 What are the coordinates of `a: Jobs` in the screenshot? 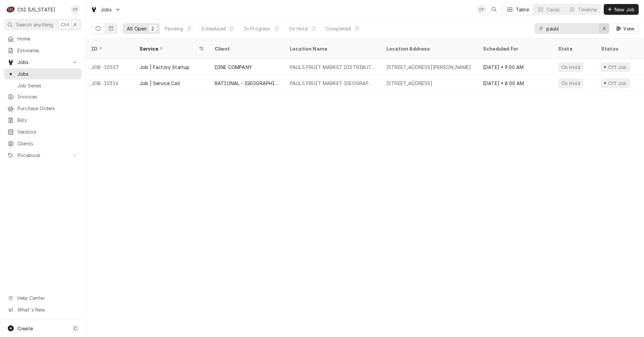 It's located at (42, 74).